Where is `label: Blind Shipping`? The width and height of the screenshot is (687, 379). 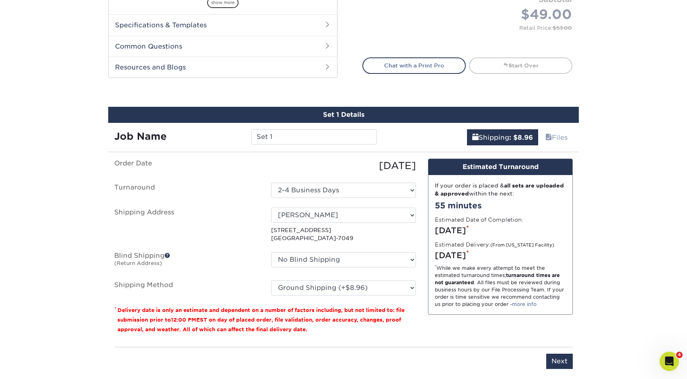 label: Blind Shipping is located at coordinates (187, 262).